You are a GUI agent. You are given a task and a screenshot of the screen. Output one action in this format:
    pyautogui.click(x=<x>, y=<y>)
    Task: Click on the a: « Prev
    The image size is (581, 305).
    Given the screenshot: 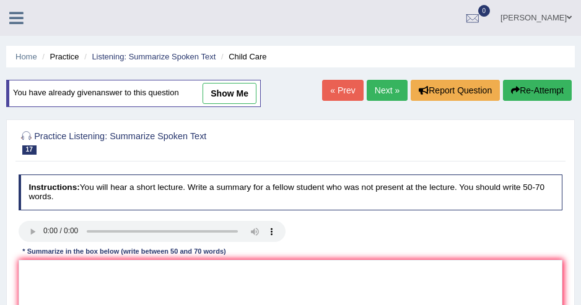 What is the action you would take?
    pyautogui.click(x=343, y=90)
    